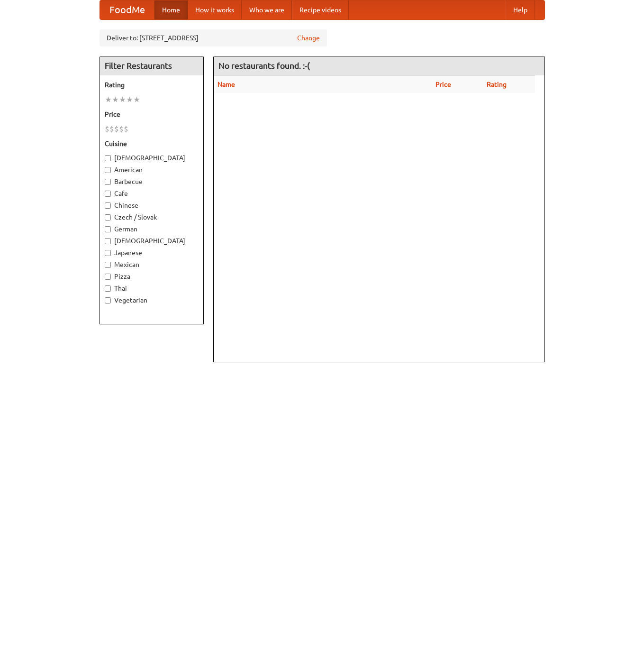  I want to click on h4: Filter Restaurants, so click(151, 66).